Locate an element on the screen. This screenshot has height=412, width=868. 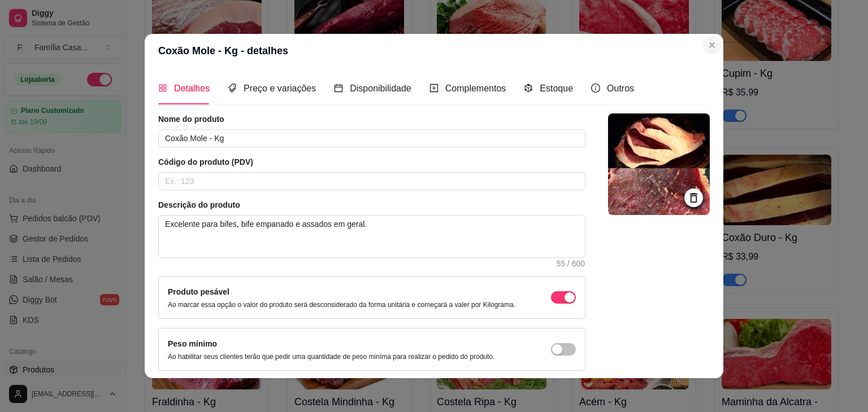
header: Coxão Mole - Kg - detalhes is located at coordinates (434, 51).